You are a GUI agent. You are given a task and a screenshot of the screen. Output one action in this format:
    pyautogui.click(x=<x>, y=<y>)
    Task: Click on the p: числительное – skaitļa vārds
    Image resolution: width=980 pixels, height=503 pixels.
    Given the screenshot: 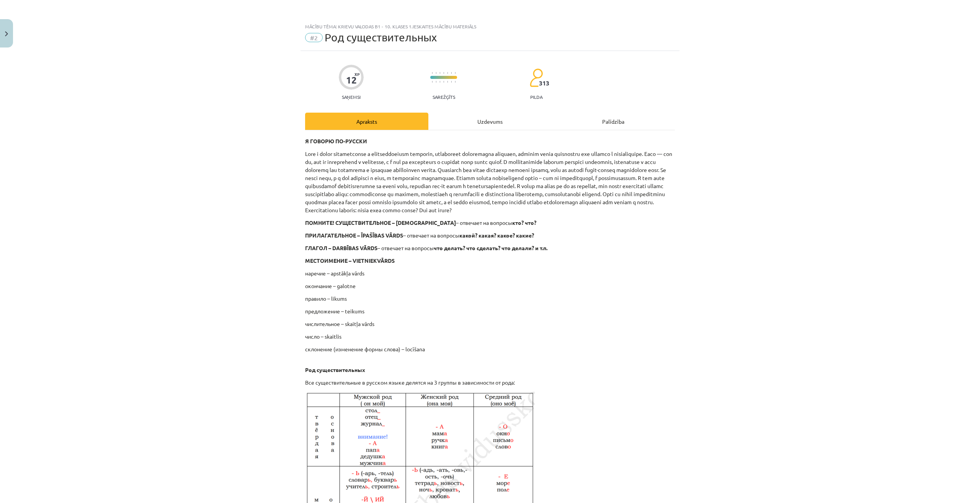 What is the action you would take?
    pyautogui.click(x=490, y=323)
    